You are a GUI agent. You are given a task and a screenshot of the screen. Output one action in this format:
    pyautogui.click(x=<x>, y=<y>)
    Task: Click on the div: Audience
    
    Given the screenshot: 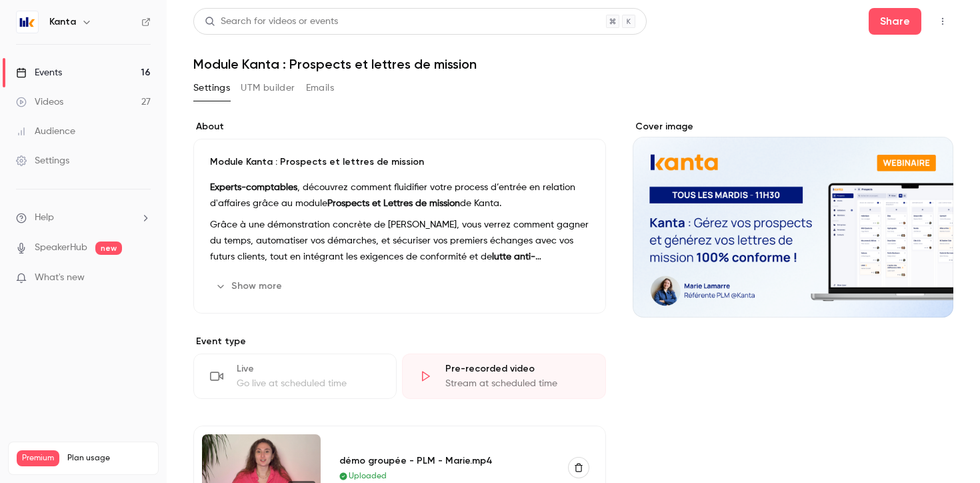 What is the action you would take?
    pyautogui.click(x=45, y=131)
    